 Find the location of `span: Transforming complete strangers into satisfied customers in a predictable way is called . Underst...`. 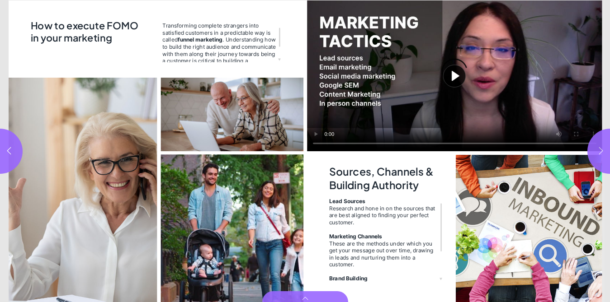

span: Transforming complete strangers into satisfied customers in a predictable way is called . Underst... is located at coordinates (220, 47).